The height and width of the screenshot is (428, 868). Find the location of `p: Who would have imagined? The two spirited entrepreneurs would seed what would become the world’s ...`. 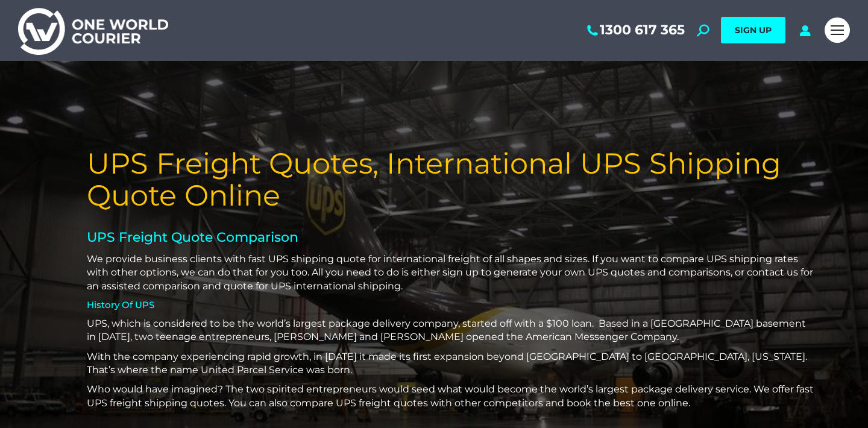

p: Who would have imagined? The two spirited entrepreneurs would seed what would become the world’s ... is located at coordinates (450, 396).